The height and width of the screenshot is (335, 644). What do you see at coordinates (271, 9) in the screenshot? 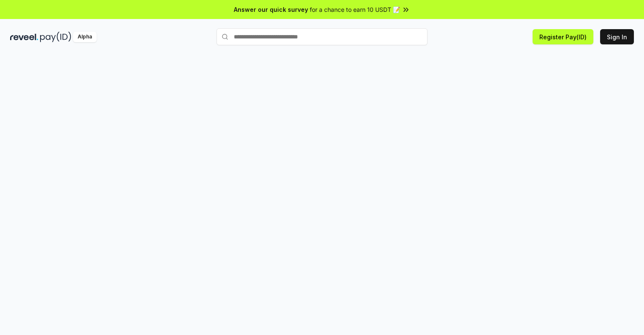
I see `span: Answer our quick survey` at bounding box center [271, 9].